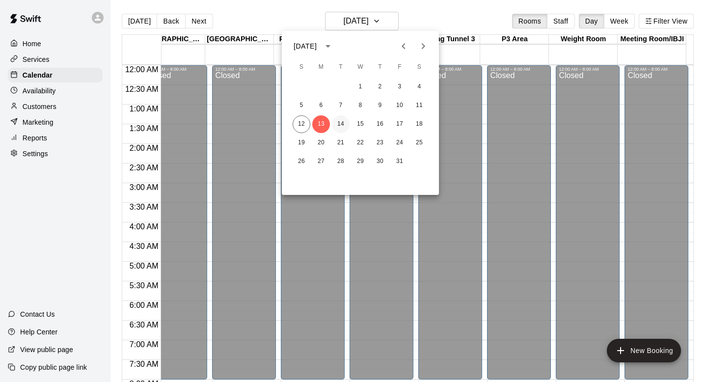  Describe the element at coordinates (400, 124) in the screenshot. I see `button: 17` at that location.